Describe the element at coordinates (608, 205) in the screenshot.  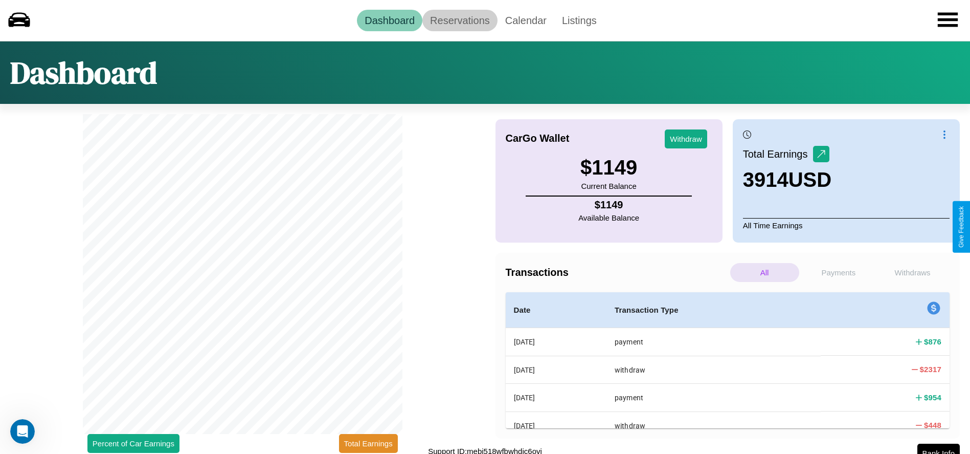
I see `h4: $ 1149` at that location.